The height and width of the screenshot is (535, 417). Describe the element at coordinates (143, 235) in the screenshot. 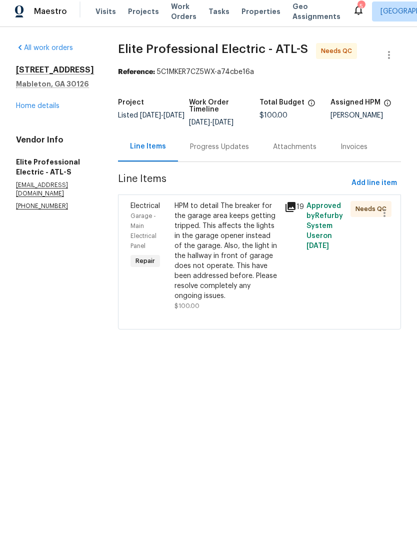

I see `span: Garage - Main Electrical Panel` at that location.